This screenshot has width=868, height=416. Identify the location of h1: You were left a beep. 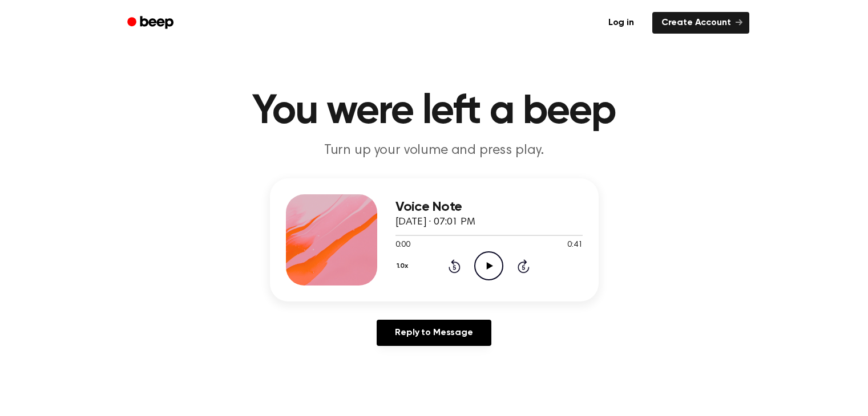
(434, 112).